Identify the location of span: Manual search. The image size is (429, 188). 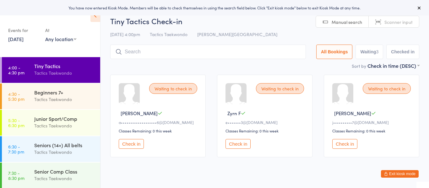
(347, 22).